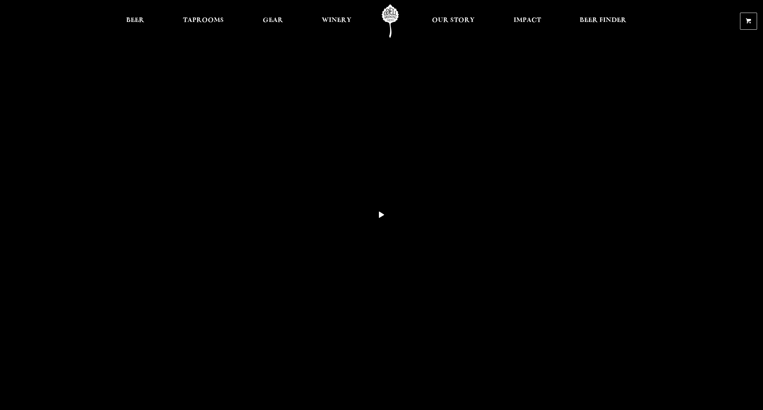 This screenshot has height=410, width=763. Describe the element at coordinates (603, 21) in the screenshot. I see `a: Beer Finder` at that location.